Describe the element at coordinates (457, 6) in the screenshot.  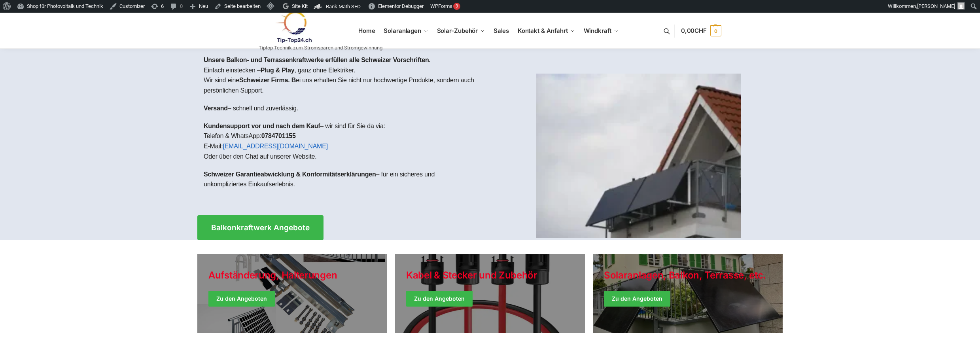
I see `div: 3` at that location.